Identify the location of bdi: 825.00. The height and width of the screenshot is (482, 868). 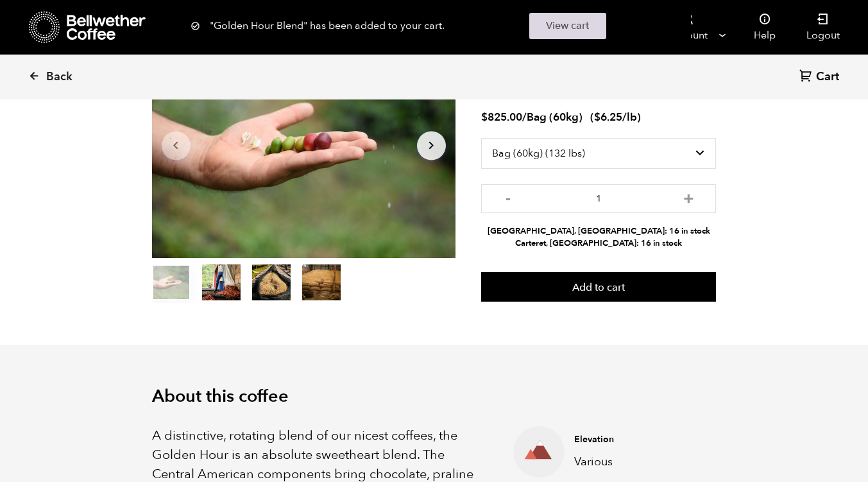
(502, 117).